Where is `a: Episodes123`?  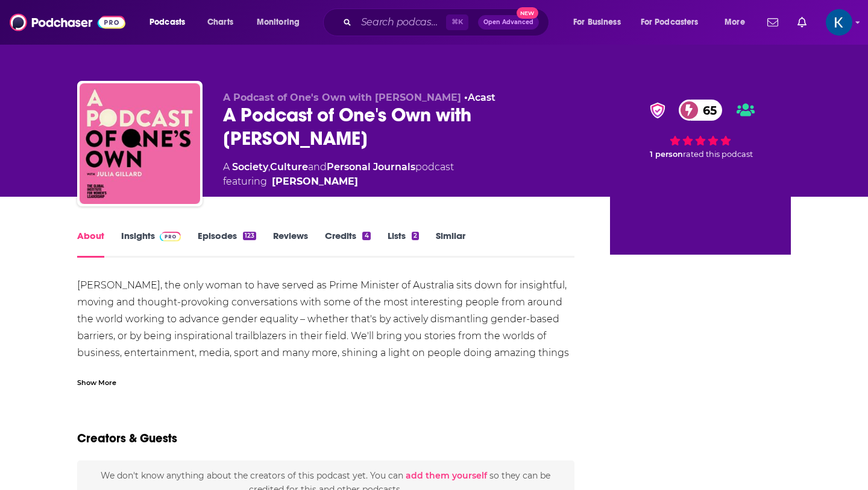 a: Episodes123 is located at coordinates (226, 244).